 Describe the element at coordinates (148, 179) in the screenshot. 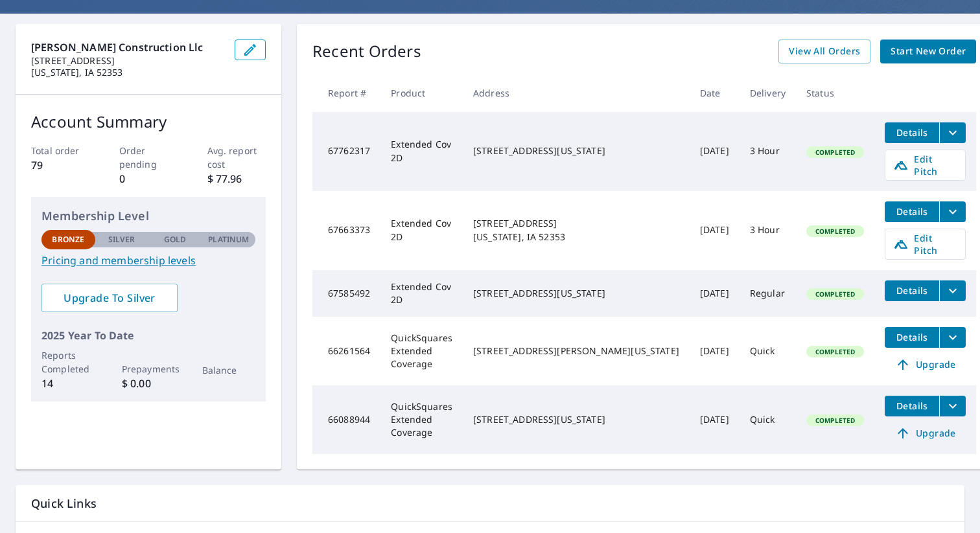

I see `p: 0` at that location.